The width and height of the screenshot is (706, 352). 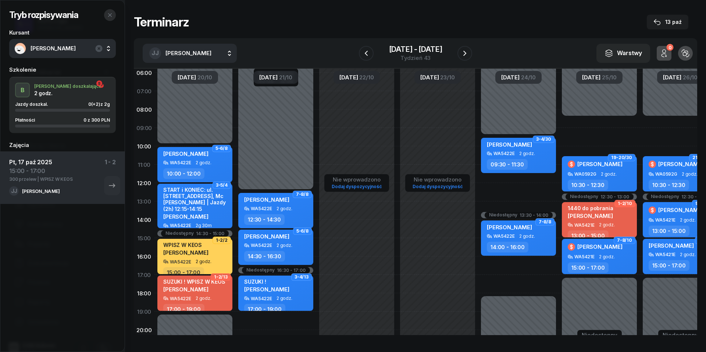 I want to click on span: 23/10, so click(x=447, y=77).